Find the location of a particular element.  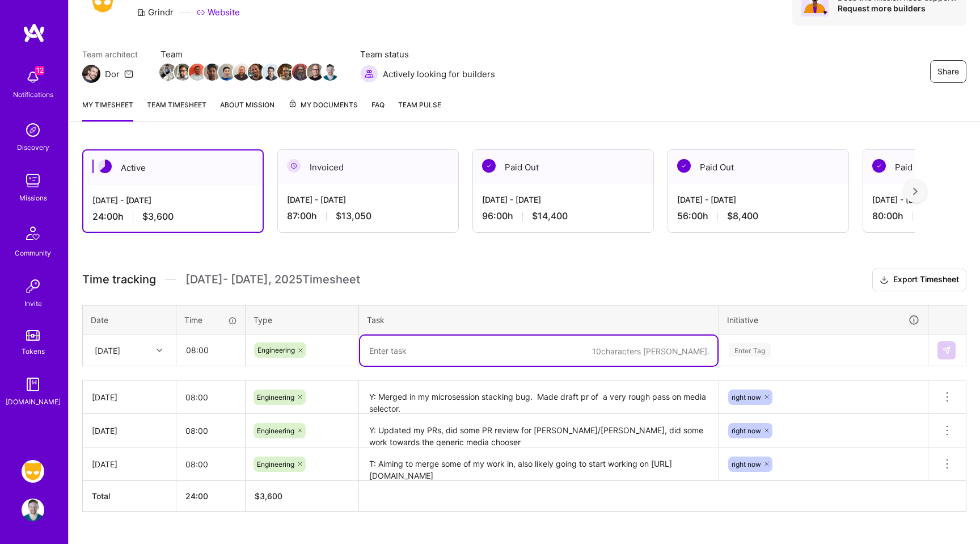

th: Date is located at coordinates (129, 320).